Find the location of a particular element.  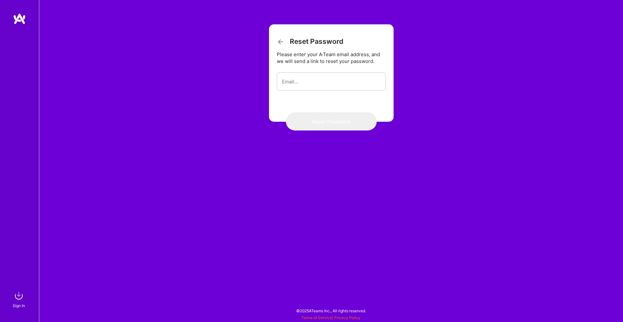

h3: Reset Password is located at coordinates (310, 42).